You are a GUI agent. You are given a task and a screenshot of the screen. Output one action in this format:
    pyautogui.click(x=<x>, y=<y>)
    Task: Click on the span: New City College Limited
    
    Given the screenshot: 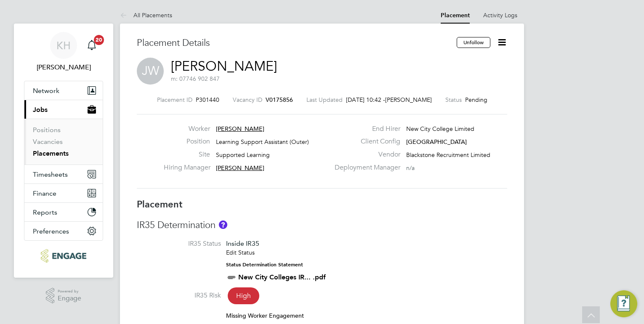 What is the action you would take?
    pyautogui.click(x=441, y=129)
    